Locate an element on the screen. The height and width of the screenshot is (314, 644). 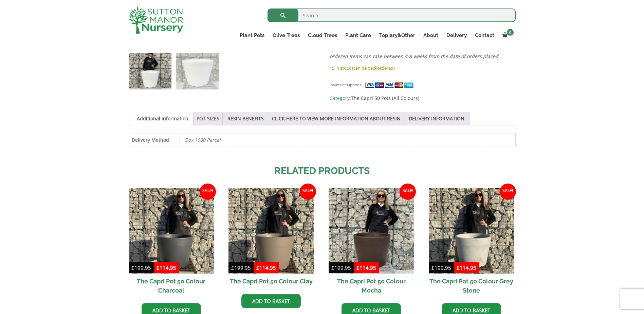
a: DELIVERY INFORMATION is located at coordinates (437, 119).